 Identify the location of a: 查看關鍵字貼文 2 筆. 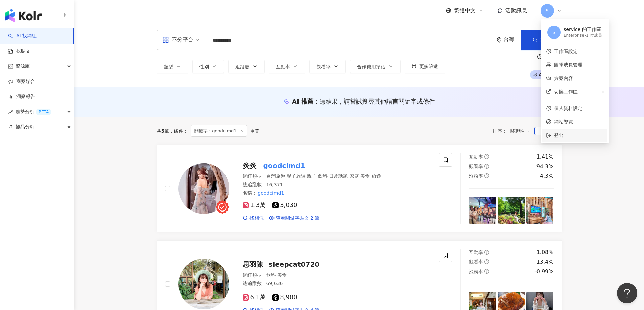
(295, 219).